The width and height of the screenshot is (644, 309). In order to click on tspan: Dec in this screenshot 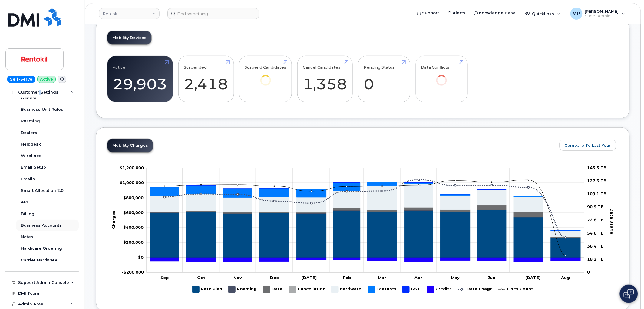, I will do `click(274, 277)`.